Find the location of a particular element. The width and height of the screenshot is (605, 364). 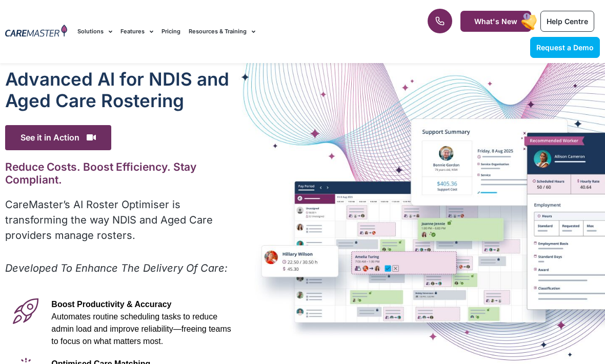

nav: Menu is located at coordinates (232, 31).